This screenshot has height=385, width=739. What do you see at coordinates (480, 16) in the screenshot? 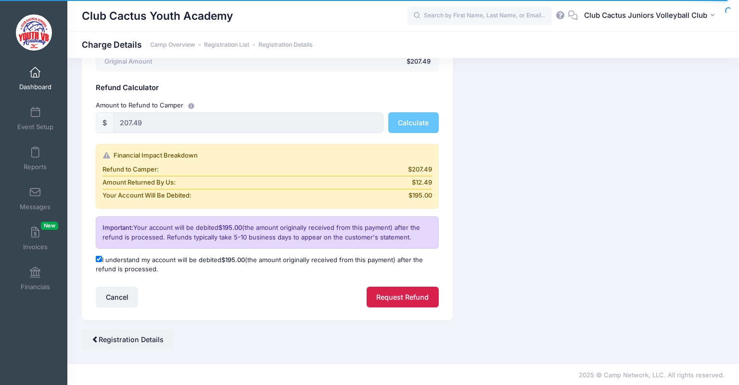
I see `input: Search by First Name, Last Name, or Email...` at bounding box center [480, 16].